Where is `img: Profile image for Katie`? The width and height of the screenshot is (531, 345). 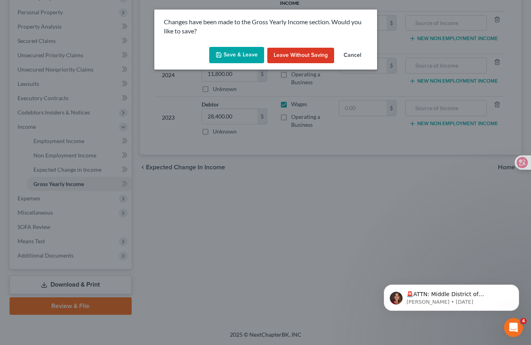
img: Profile image for Katie is located at coordinates (24, 30).